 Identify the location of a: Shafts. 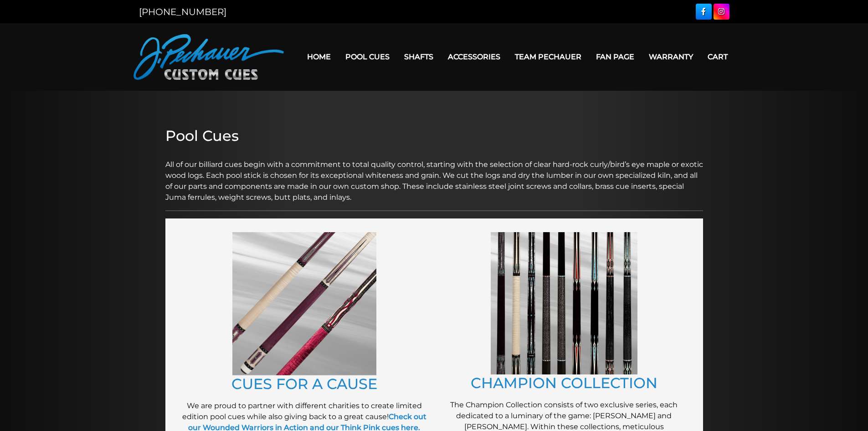
(418, 56).